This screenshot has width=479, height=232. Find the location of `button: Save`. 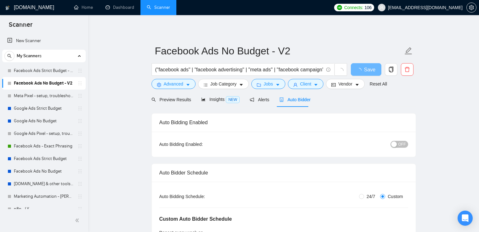

button: Save is located at coordinates (366, 70).